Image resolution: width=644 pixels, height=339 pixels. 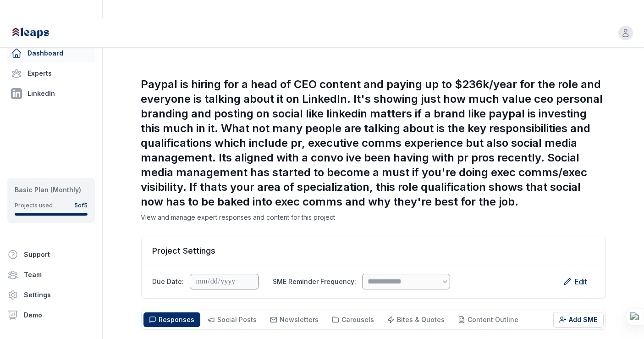 I want to click on span: Carousels, so click(x=358, y=319).